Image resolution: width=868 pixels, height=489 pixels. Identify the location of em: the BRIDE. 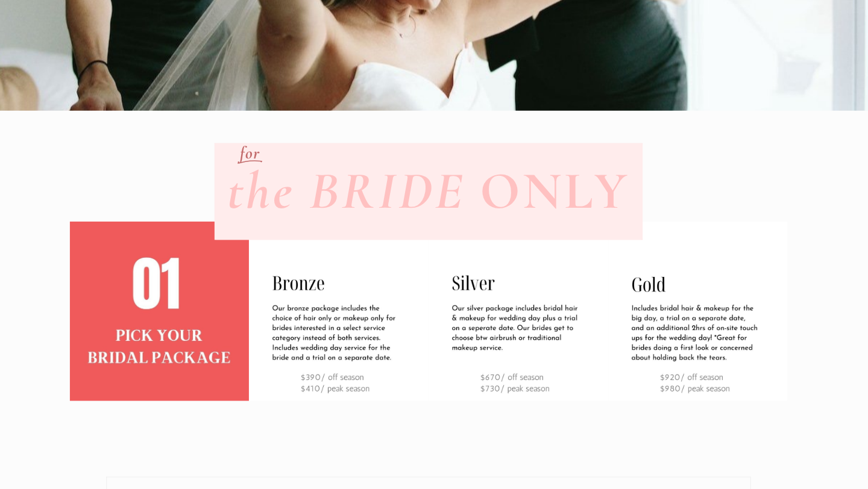
(355, 190).